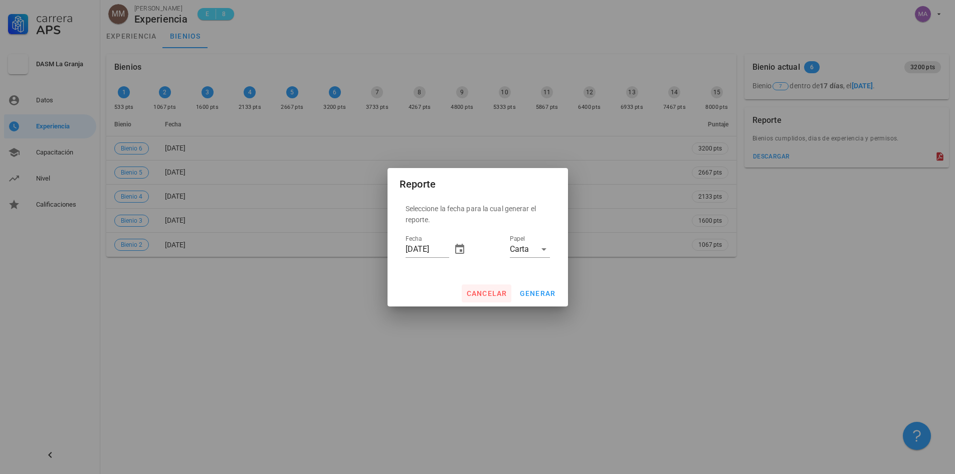 The width and height of the screenshot is (955, 474). Describe the element at coordinates (486, 293) in the screenshot. I see `button: cancelar` at that location.